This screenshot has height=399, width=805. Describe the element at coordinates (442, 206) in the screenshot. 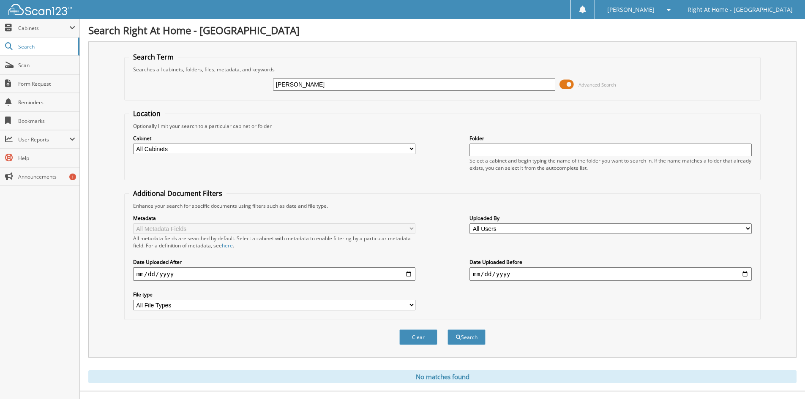

I see `div: Enhance your search for specific documents using filters such as date and file type.` at that location.